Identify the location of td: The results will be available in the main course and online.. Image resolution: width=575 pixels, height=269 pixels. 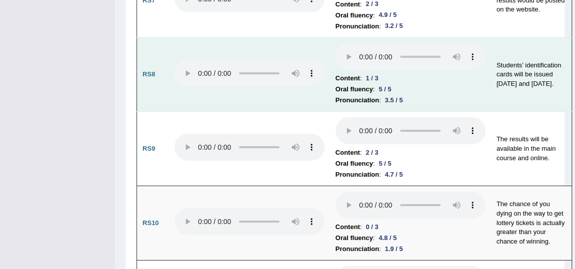
(531, 149).